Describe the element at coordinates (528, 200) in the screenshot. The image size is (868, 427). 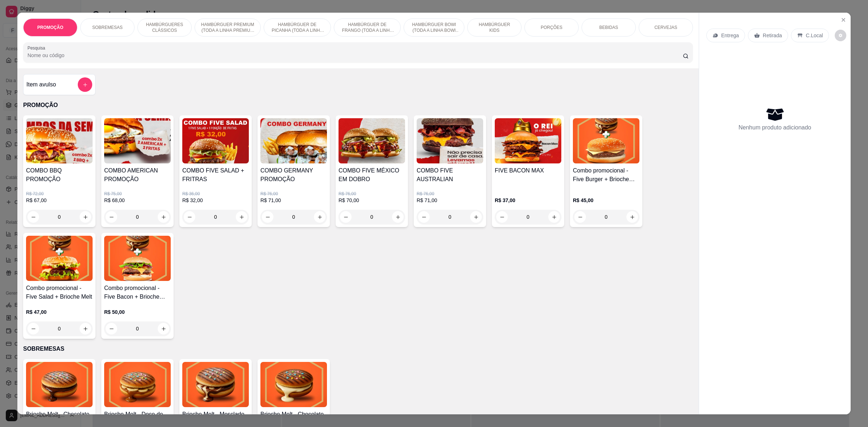
I see `p: R$ 37,00` at that location.